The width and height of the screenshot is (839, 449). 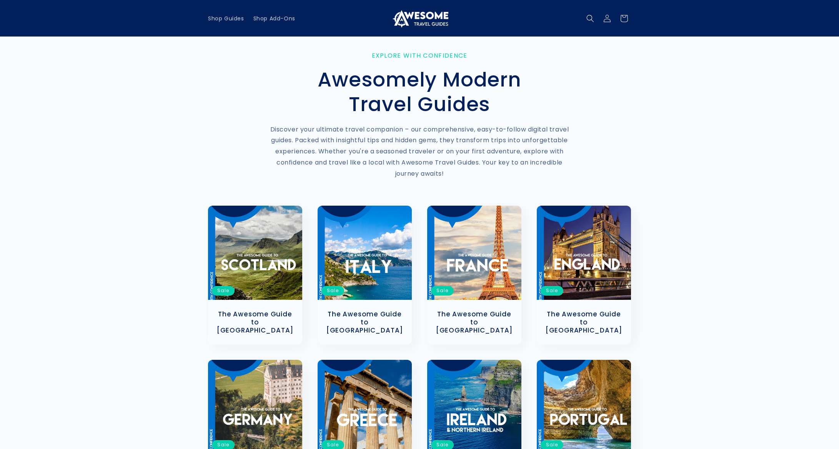 I want to click on span: Shop Add-Ons, so click(x=274, y=18).